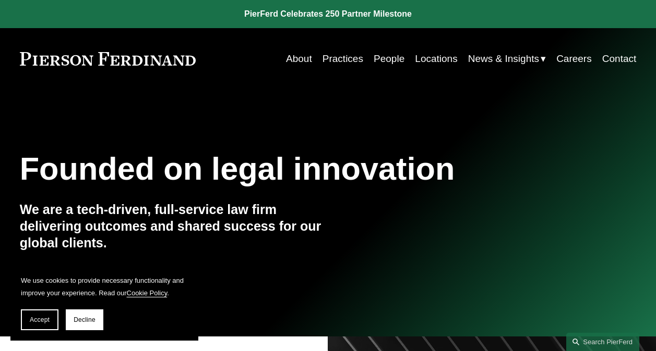 The image size is (656, 351). I want to click on p: We use cookies to provide necessary functionality and improve your experience. Read our ., so click(104, 287).